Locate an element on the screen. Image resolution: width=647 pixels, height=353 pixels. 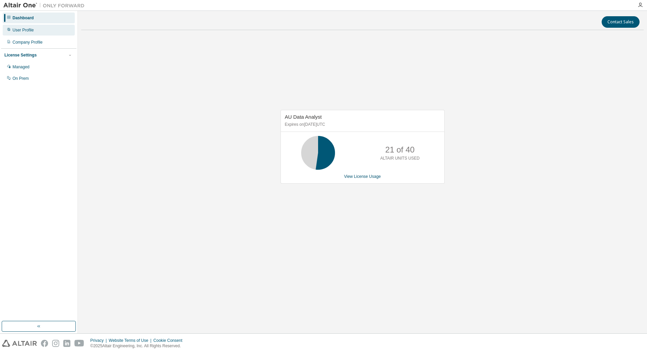
img: linkedin.svg is located at coordinates (67, 343).